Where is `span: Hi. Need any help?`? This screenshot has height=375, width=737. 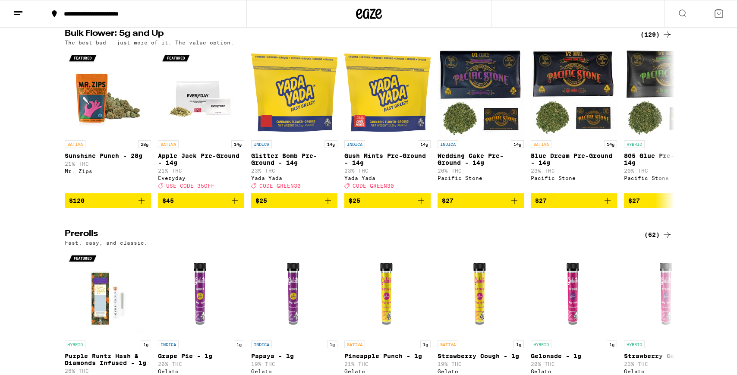
span: Hi. Need any help? is located at coordinates (34, 9).